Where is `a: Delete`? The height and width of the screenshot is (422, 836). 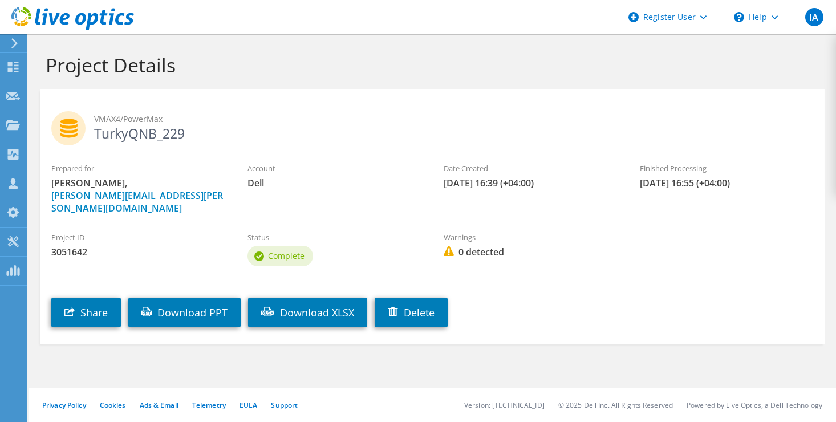 a: Delete is located at coordinates (411, 312).